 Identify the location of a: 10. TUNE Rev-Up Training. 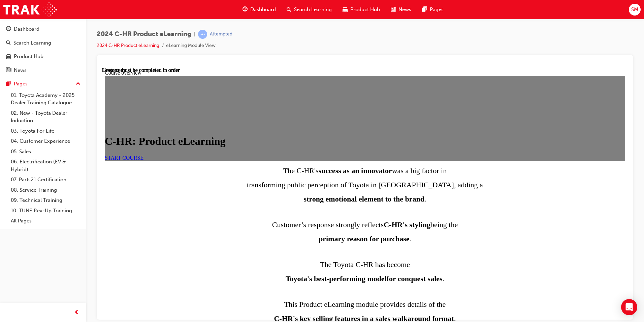
(46, 211).